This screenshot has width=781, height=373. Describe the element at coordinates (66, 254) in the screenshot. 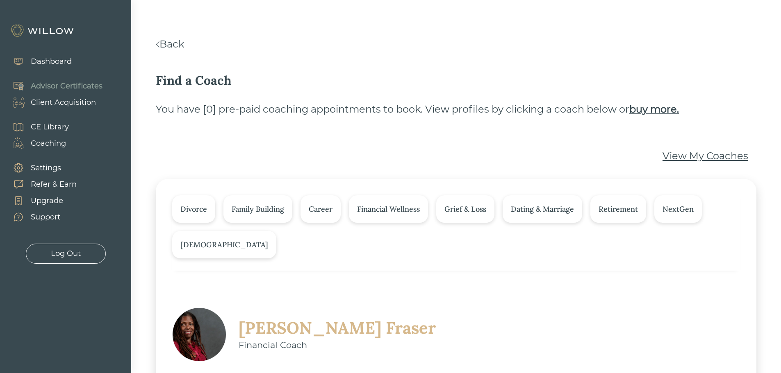

I see `div: Log Out` at that location.